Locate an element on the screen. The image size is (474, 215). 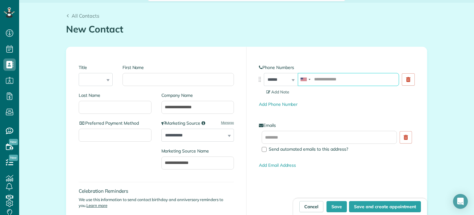
label: Emails is located at coordinates (337, 125).